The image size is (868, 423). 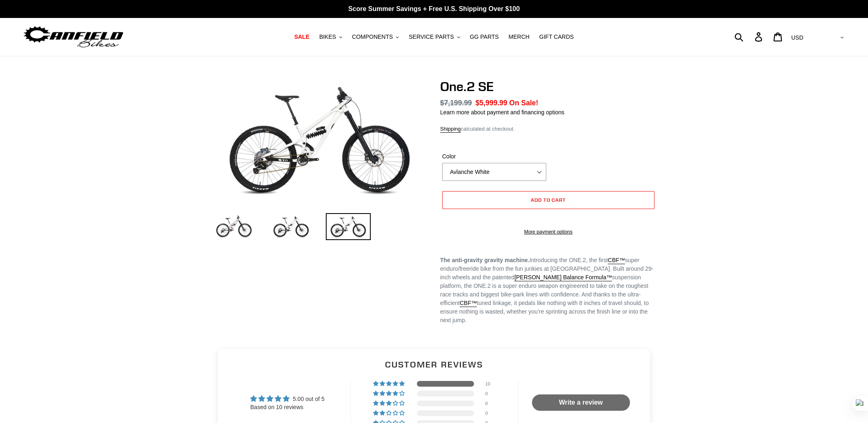 What do you see at coordinates (485, 260) in the screenshot?
I see `strong: The anti-gravity gravity machine.` at bounding box center [485, 260].